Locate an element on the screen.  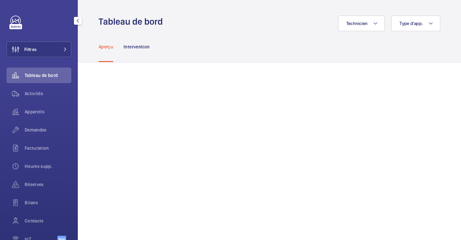
span: Filtres is located at coordinates (30, 49).